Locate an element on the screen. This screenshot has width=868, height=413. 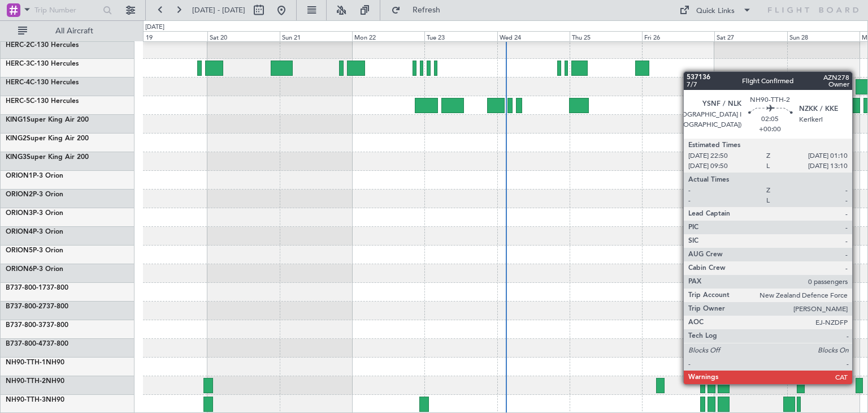
div: Wed 24 is located at coordinates (534, 36).